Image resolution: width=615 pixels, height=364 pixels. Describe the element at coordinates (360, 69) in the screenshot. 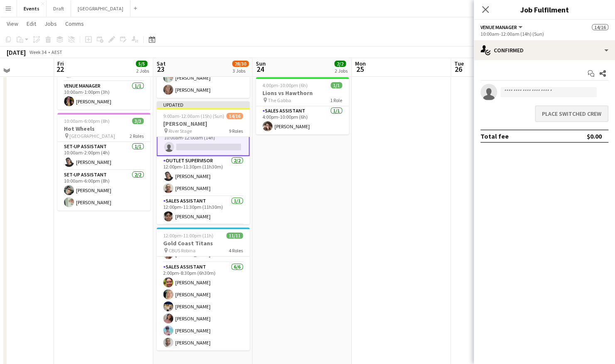

I see `span: 25` at that location.